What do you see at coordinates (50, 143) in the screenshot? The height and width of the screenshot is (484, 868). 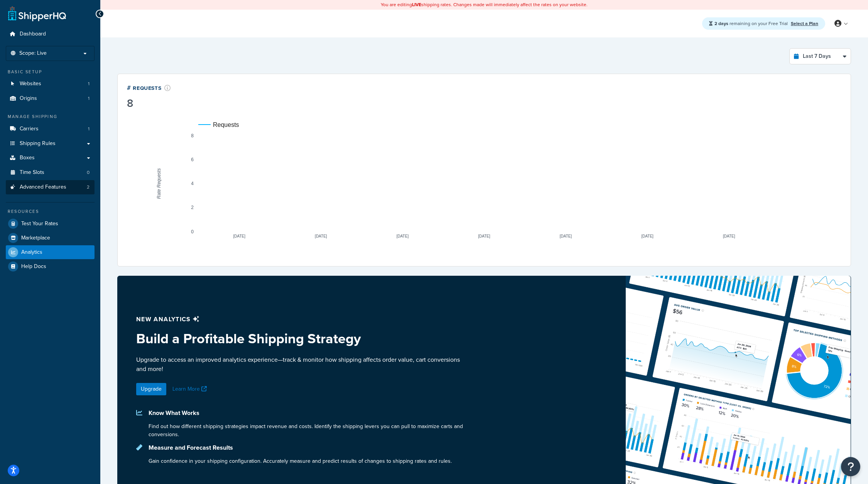 I see `li: Shipping Rules` at bounding box center [50, 143].